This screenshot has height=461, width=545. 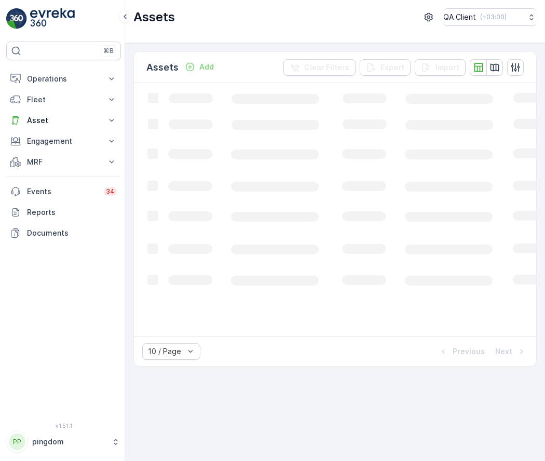 What do you see at coordinates (63, 120) in the screenshot?
I see `button: Asset` at bounding box center [63, 120].